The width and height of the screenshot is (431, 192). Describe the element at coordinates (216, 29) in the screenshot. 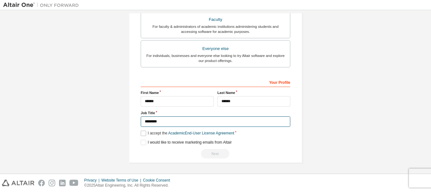

I see `div: For faculty & administrators of academic institutions administering students and accessing softwa...` at that location.